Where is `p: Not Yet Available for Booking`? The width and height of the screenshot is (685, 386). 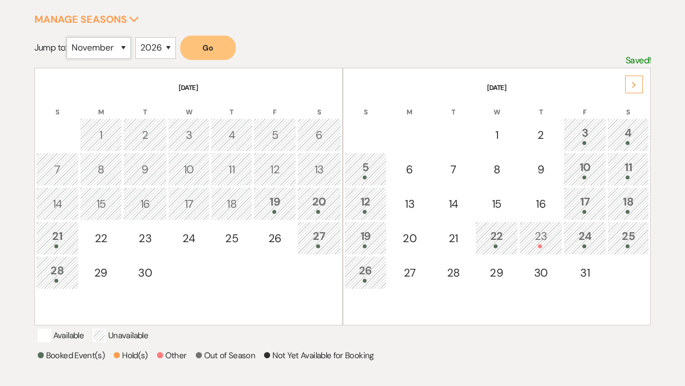
p: Not Yet Available for Booking is located at coordinates (319, 355).